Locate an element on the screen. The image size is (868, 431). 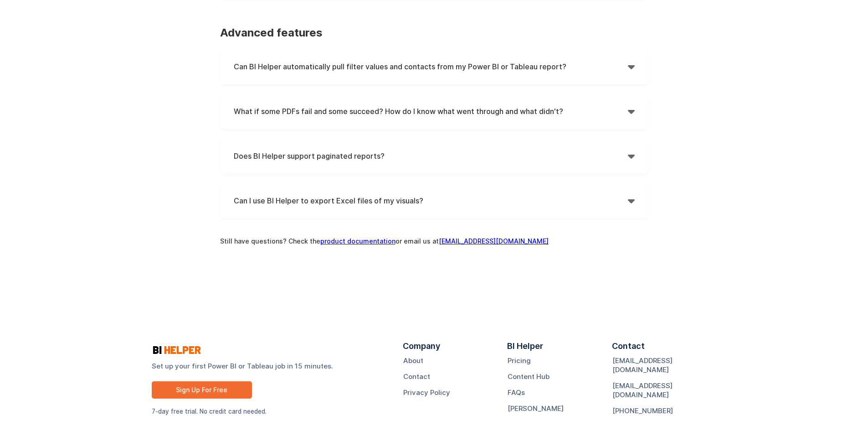
h4: Does BI Helper support paginated reports? is located at coordinates (431, 156).